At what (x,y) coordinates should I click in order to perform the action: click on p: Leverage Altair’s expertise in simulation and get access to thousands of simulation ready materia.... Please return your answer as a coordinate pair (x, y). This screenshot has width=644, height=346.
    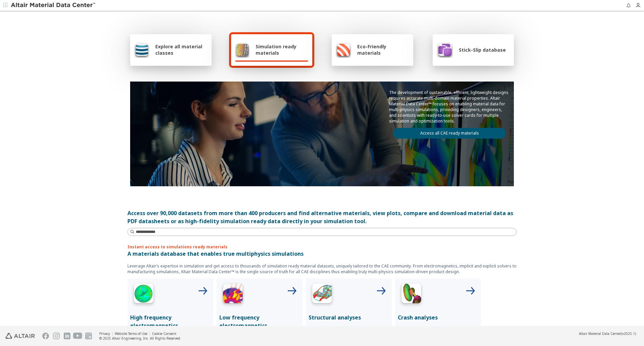
    Looking at the image, I should click on (322, 269).